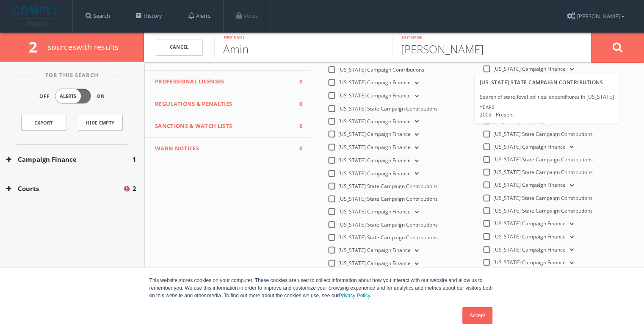 The height and width of the screenshot is (335, 644). What do you see at coordinates (322, 288) in the screenshot?
I see `p: This website stores cookies on your computer. These cookies are used to collect information about...` at bounding box center [322, 288].